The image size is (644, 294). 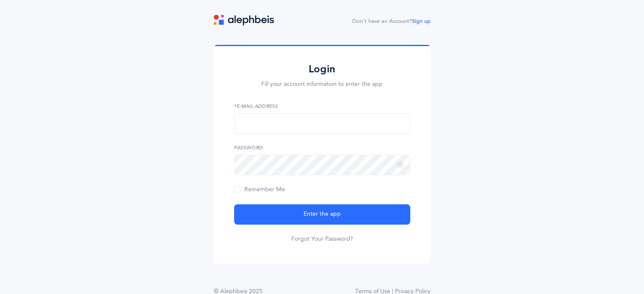 What do you see at coordinates (322, 84) in the screenshot?
I see `p: Fill your account information to enter the app` at bounding box center [322, 84].